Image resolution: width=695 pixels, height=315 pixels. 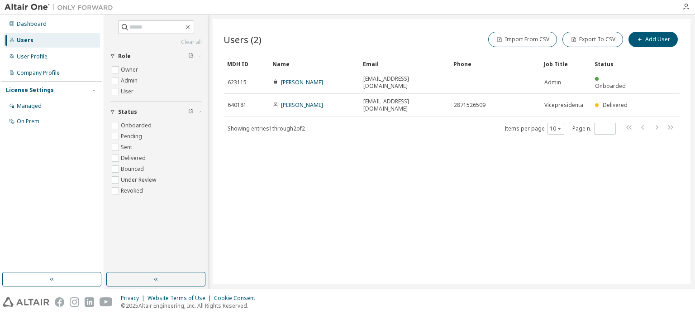 What do you see at coordinates (133, 191) in the screenshot?
I see `label: Revoked` at bounding box center [133, 191].